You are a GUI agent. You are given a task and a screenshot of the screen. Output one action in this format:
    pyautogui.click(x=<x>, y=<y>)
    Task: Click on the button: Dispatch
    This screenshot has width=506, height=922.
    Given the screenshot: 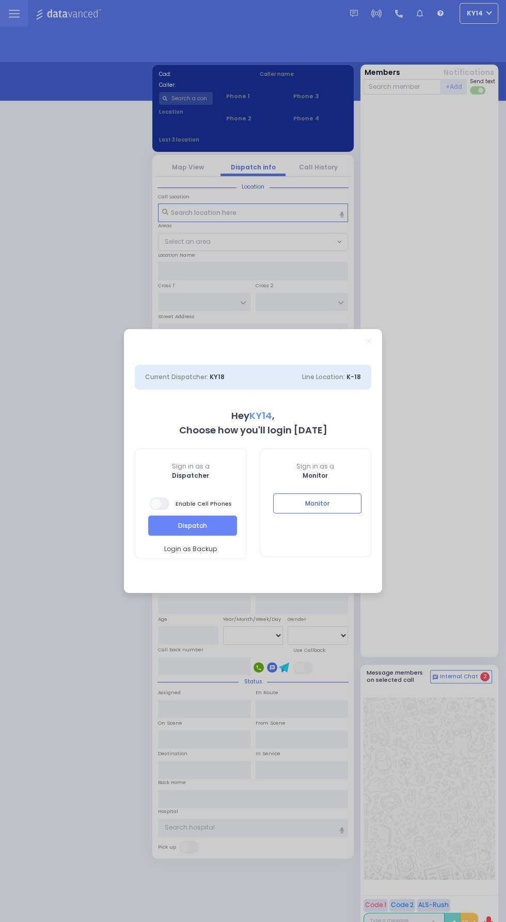 What is the action you would take?
    pyautogui.click(x=193, y=525)
    